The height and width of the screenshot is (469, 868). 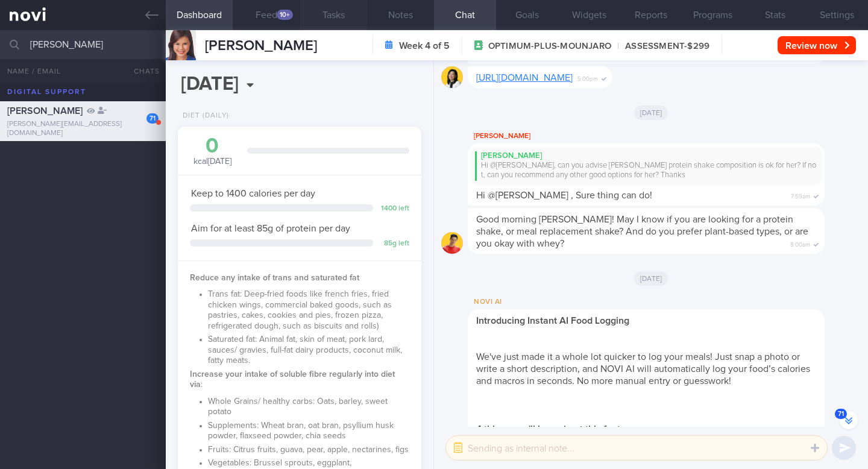 What do you see at coordinates (394, 244) in the screenshot?
I see `div: 85 g left` at bounding box center [394, 244].